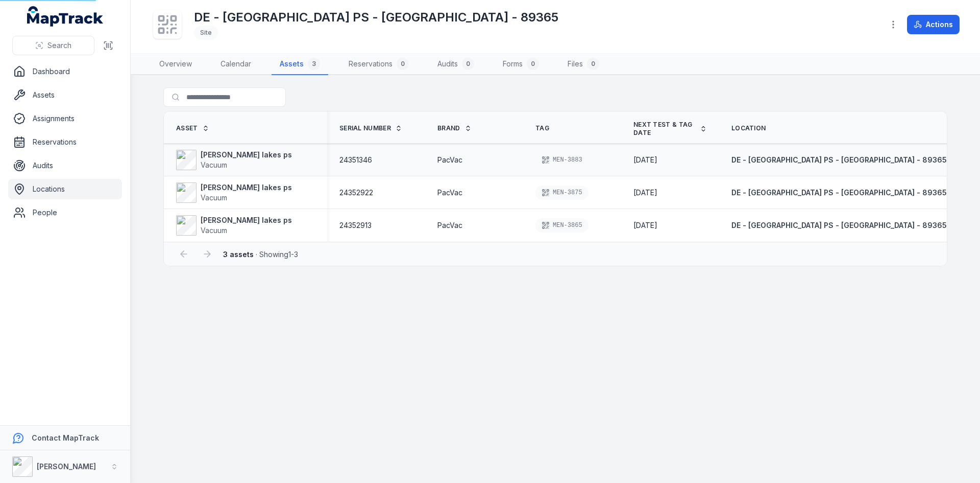 The height and width of the screenshot is (483, 980). I want to click on a: Audits, so click(65, 165).